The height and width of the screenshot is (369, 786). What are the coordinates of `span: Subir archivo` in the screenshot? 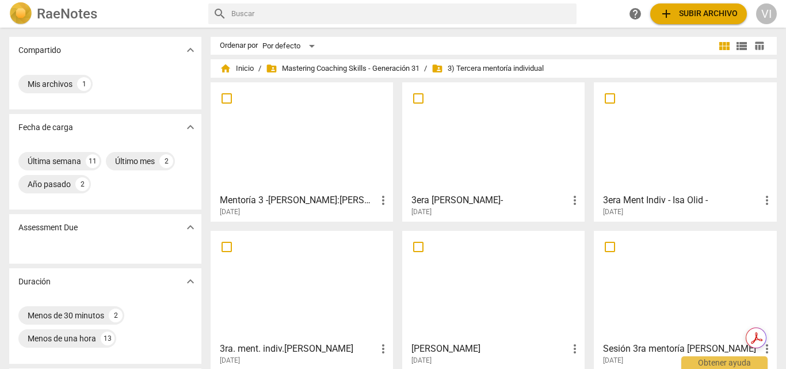 It's located at (699, 14).